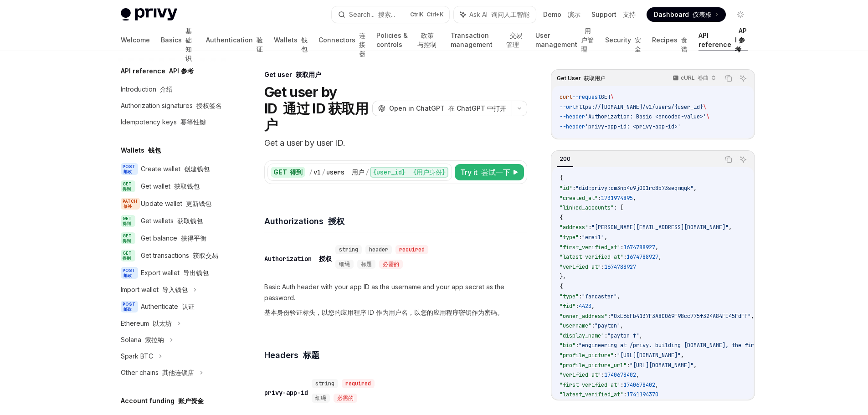  Describe the element at coordinates (260, 44) in the screenshot. I see `font: 验证` at that location.